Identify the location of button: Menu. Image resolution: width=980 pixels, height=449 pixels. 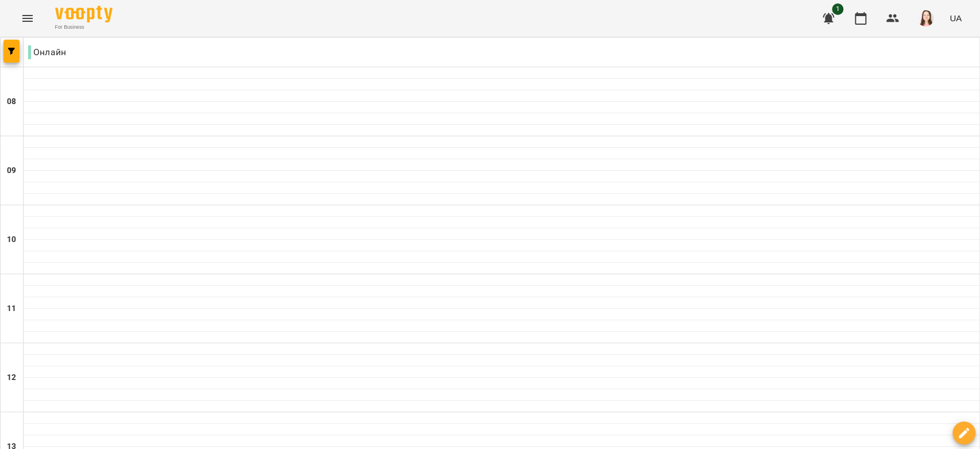
(27, 19).